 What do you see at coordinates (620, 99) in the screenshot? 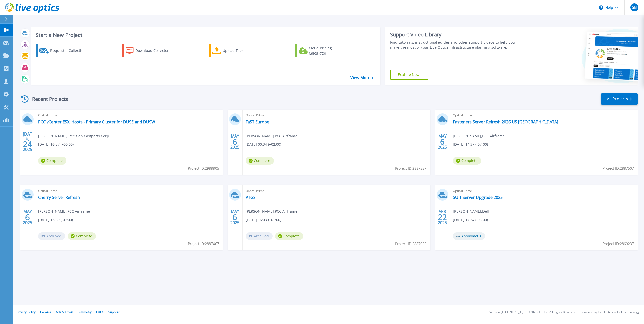
I see `a: All Projects` at bounding box center [620, 99].